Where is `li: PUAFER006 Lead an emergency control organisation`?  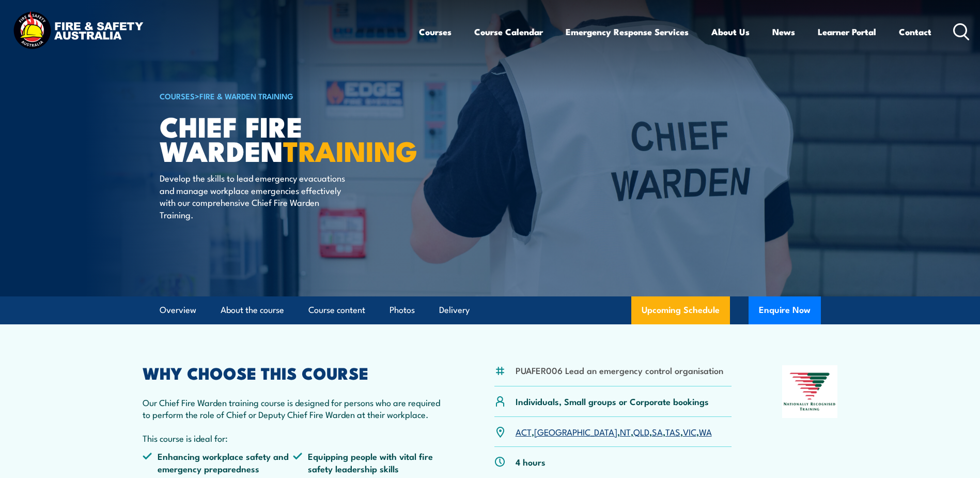 li: PUAFER006 Lead an emergency control organisation is located at coordinates (619, 370).